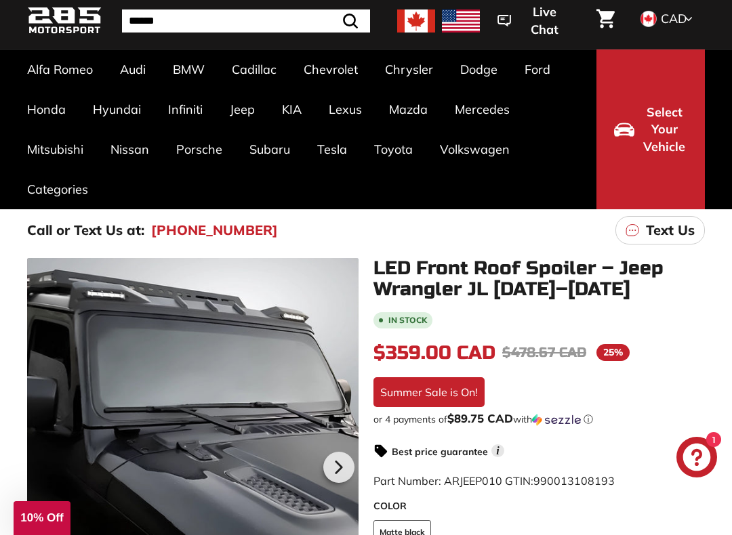 The height and width of the screenshot is (535, 732). Describe the element at coordinates (494, 481) in the screenshot. I see `span: Part Number: ARJEEP010 GTIN:` at that location.